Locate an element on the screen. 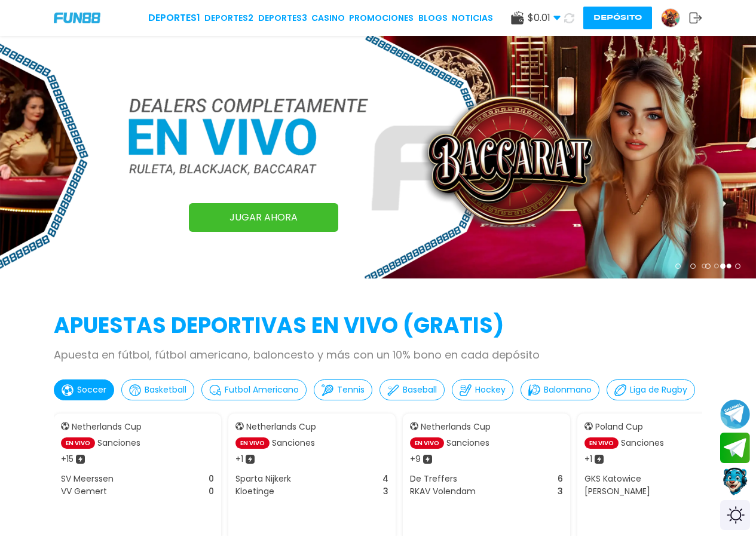 This screenshot has width=756, height=536. p: GKS Katowice is located at coordinates (613, 479).